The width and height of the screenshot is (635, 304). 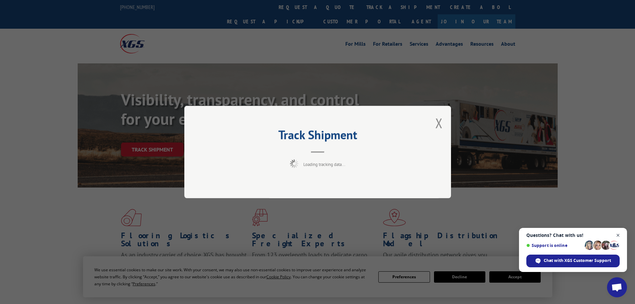 I want to click on div: Open chat, so click(x=617, y=287).